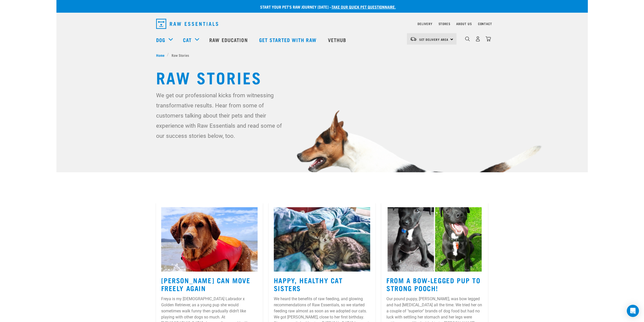 Image resolution: width=644 pixels, height=322 pixels. Describe the element at coordinates (162, 55) in the screenshot. I see `a: Home` at that location.